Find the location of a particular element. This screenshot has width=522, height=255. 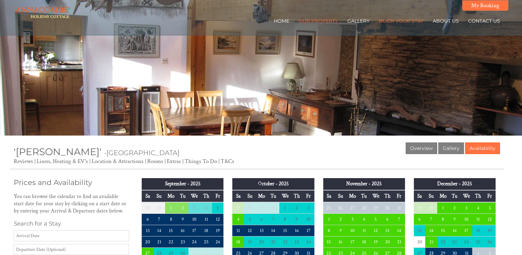

input: Arrival Date is located at coordinates (71, 236).